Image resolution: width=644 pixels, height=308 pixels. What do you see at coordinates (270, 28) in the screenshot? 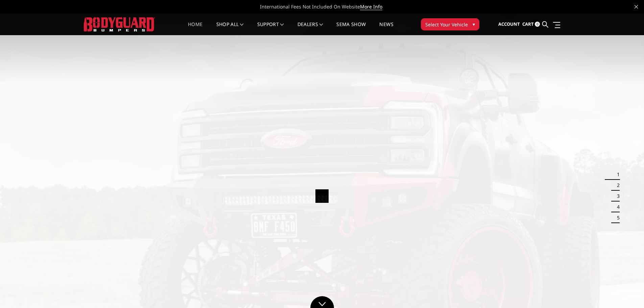
I see `a: Support` at bounding box center [270, 28].